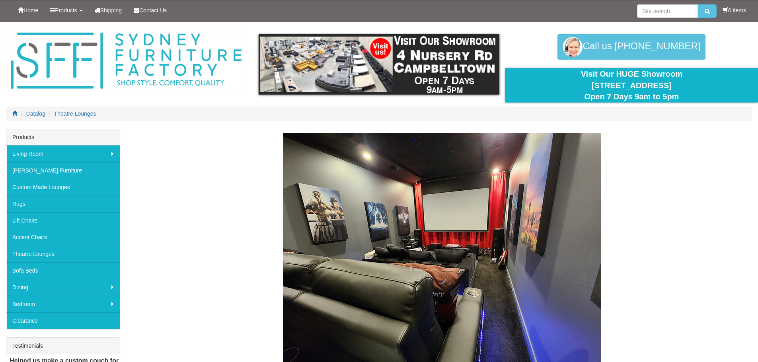 The height and width of the screenshot is (362, 758). Describe the element at coordinates (108, 10) in the screenshot. I see `a: Shipping` at that location.